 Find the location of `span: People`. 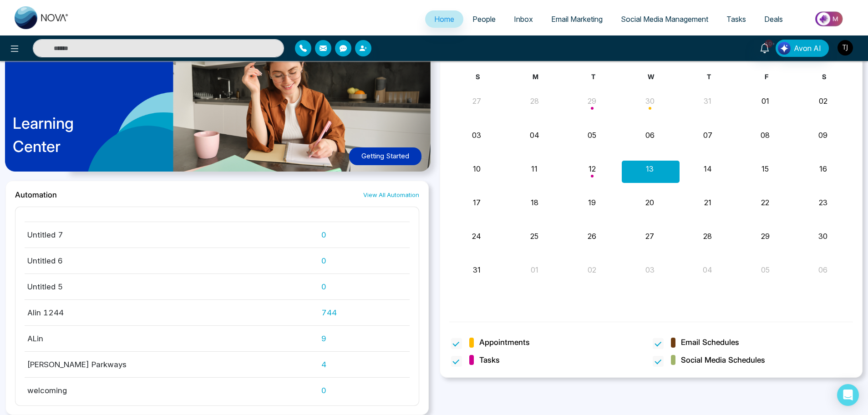

span: People is located at coordinates (484, 19).